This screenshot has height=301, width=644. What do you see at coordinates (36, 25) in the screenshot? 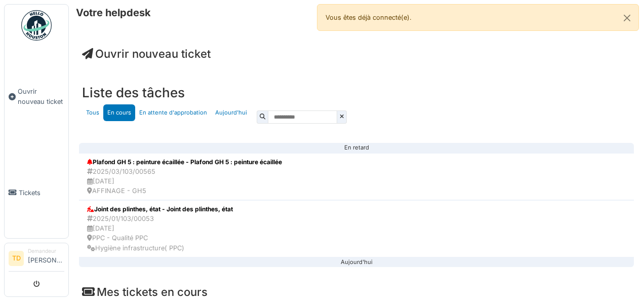
I see `img: Badge_color-CXgf-gQk.svg` at bounding box center [36, 25].